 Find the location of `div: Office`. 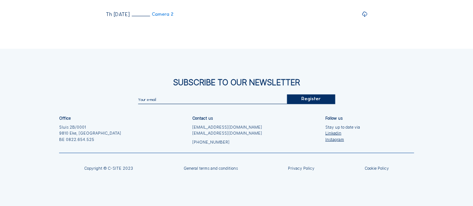

div: Office is located at coordinates (65, 118).